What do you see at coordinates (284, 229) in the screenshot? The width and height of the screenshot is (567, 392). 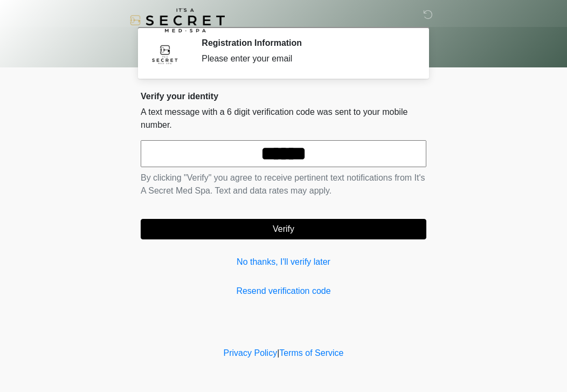 I see `button: Verify` at bounding box center [284, 229].